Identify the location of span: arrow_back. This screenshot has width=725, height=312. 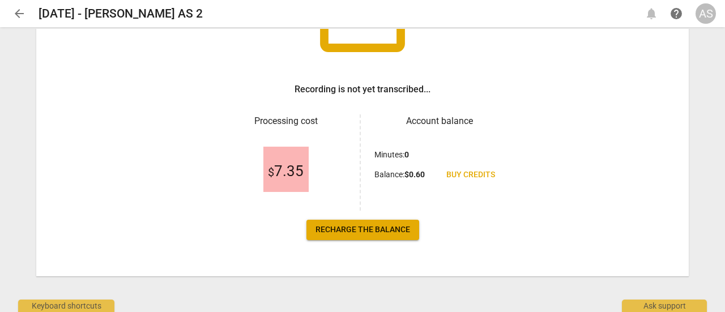
(19, 14).